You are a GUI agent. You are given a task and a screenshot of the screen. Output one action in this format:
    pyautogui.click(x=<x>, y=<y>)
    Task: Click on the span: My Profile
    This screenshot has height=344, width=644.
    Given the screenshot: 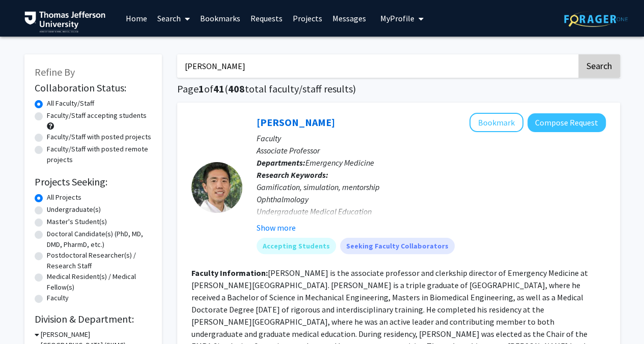 What is the action you would take?
    pyautogui.click(x=397, y=18)
    